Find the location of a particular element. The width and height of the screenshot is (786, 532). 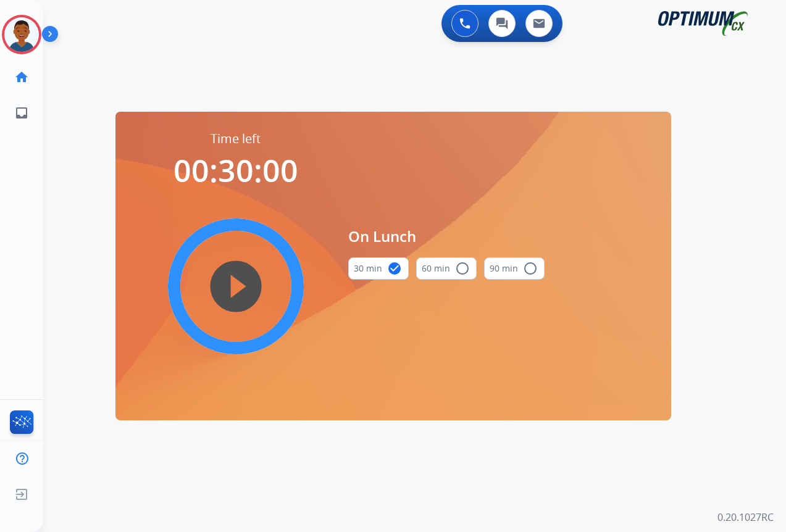

button: 30 min is located at coordinates (378, 268).